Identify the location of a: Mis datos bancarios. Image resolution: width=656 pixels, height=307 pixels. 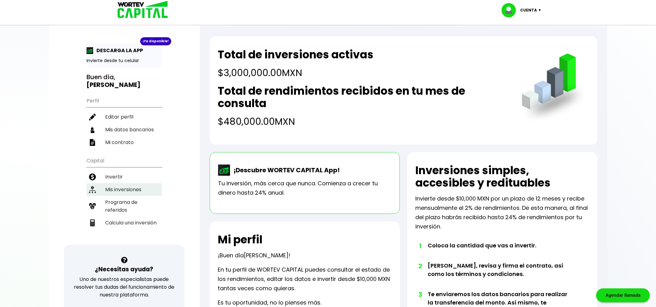
(124, 129).